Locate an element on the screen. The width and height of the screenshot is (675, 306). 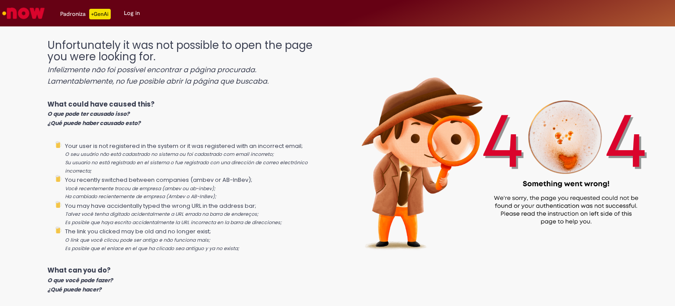
img: 404_ambev_new.png is located at coordinates (503, 151).